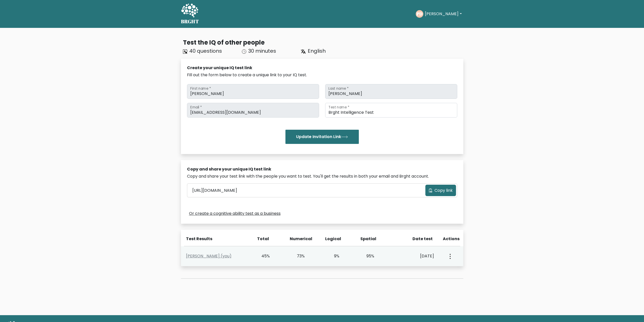  Describe the element at coordinates (297, 239) in the screenshot. I see `div: Numerical` at that location.